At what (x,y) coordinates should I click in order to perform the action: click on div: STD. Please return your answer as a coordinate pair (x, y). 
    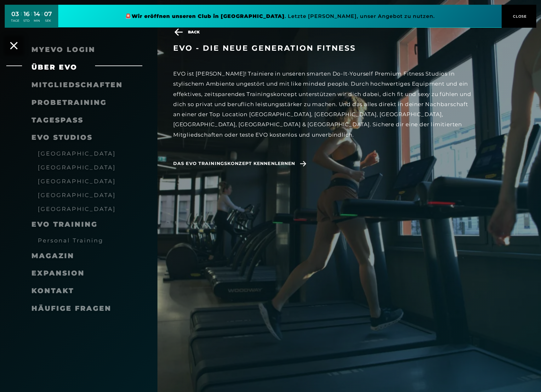
    Looking at the image, I should click on (26, 21).